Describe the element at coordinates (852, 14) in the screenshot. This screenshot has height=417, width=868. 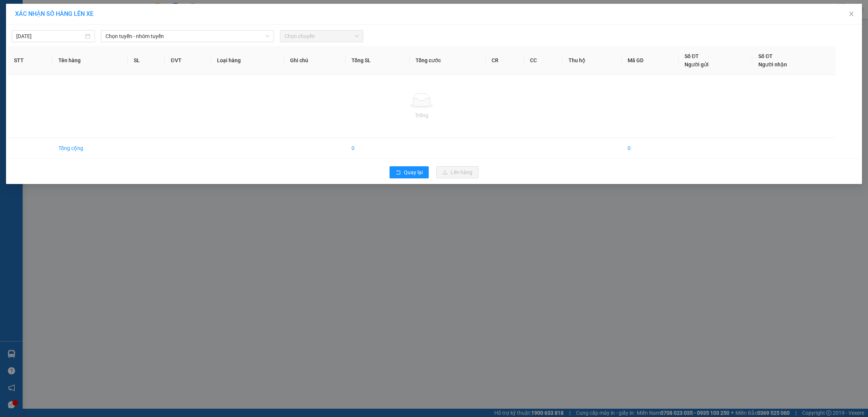
I see `span: close` at that location.